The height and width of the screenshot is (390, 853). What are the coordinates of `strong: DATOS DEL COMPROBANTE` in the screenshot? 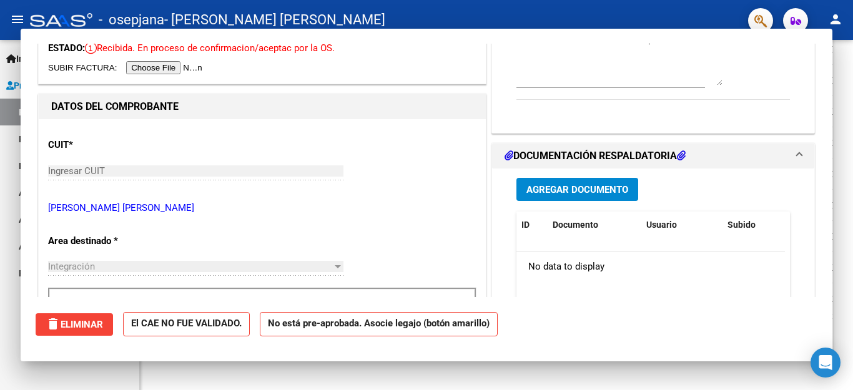 It's located at (115, 106).